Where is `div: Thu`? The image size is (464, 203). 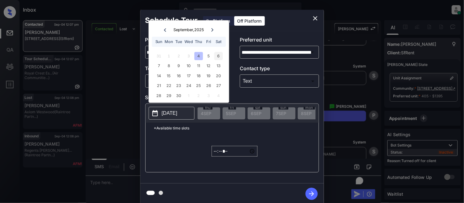
div: Thu is located at coordinates (198, 42).